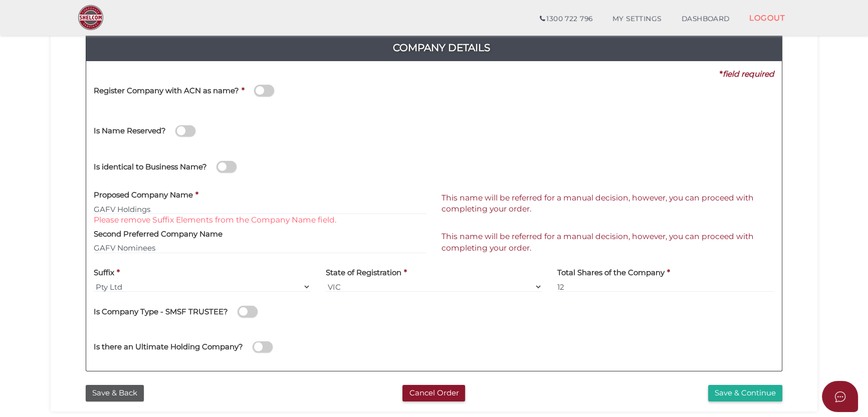 The width and height of the screenshot is (868, 417). What do you see at coordinates (166, 90) in the screenshot?
I see `h4: Register Company with ACN as name?` at bounding box center [166, 90].